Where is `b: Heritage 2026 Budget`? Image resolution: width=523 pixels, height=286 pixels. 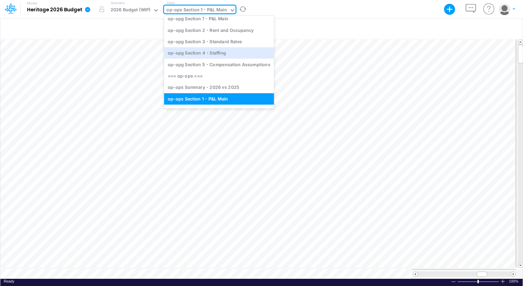
b: Heritage 2026 Budget is located at coordinates (54, 10).